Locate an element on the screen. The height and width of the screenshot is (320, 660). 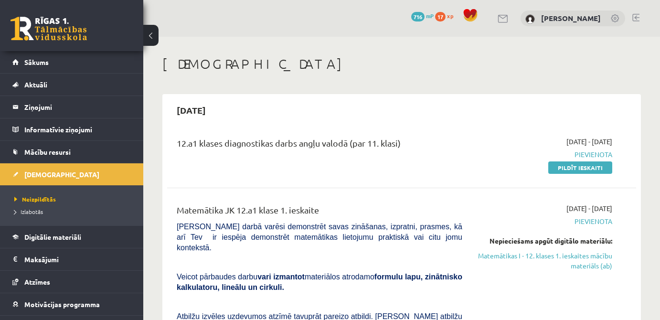
span: 17 is located at coordinates (440, 17).